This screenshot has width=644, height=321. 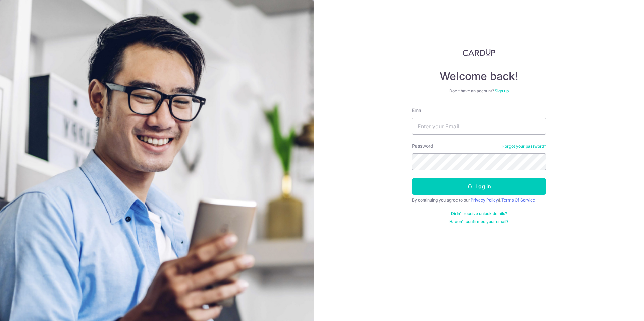 I want to click on a: Didn't receive unlock details?, so click(x=479, y=214).